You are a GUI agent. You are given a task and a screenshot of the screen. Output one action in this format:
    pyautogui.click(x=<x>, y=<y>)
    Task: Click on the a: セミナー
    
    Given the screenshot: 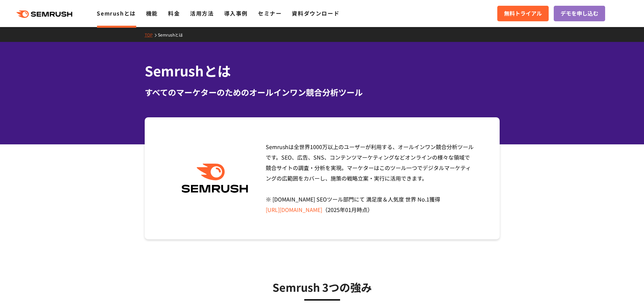 What is the action you would take?
    pyautogui.click(x=270, y=13)
    